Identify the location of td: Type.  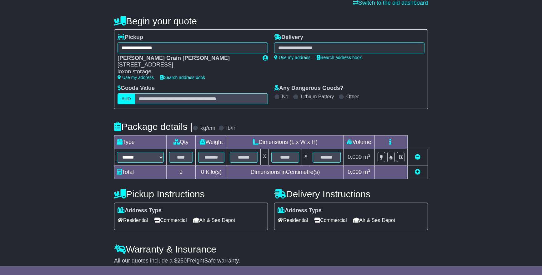
(140, 142).